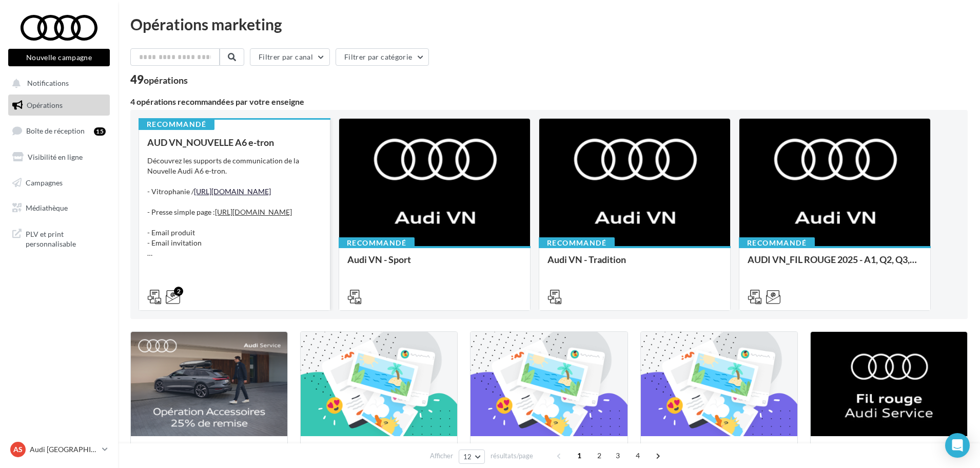 This screenshot has width=980, height=468. I want to click on div: 4 opérations recommandées par votre enseigne, so click(549, 102).